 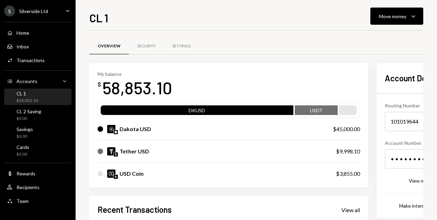 What do you see at coordinates (28, 187) in the screenshot?
I see `div: Recipients` at bounding box center [28, 187].